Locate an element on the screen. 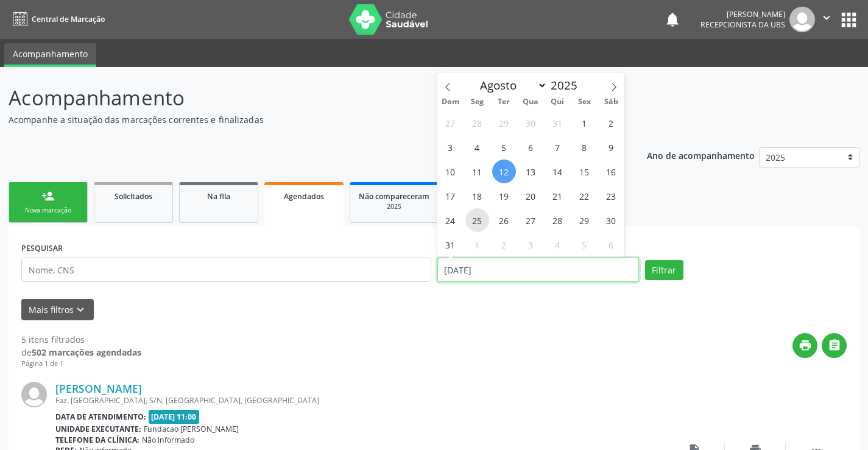 The height and width of the screenshot is (450, 868). span: Agendados is located at coordinates (304, 196).